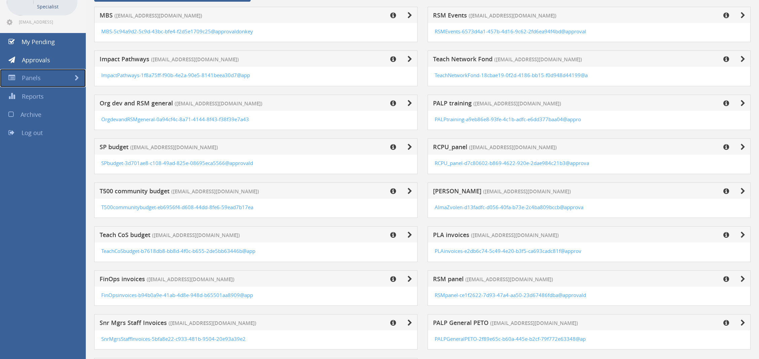  Describe the element at coordinates (508, 251) in the screenshot. I see `a: PLAinvoices-e2db6c74-5c49-4e20-b3f5-ca693cadc81f@approv` at that location.